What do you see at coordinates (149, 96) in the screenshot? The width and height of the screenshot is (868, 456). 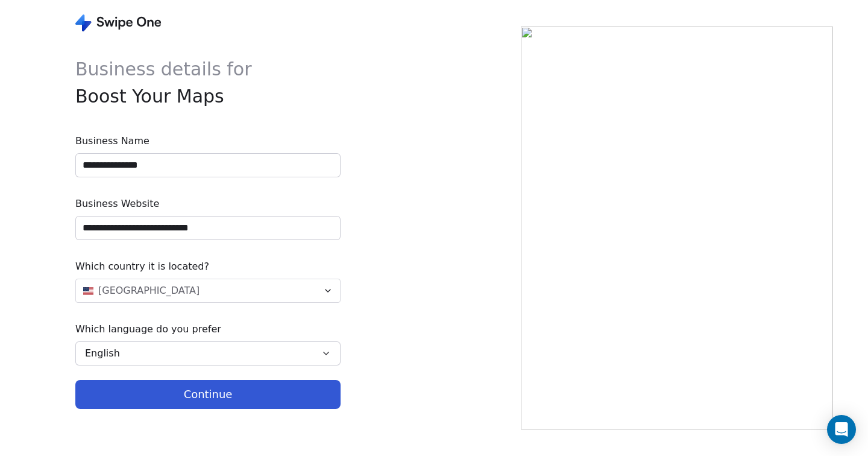 I see `span: Boost Your Maps` at bounding box center [149, 96].